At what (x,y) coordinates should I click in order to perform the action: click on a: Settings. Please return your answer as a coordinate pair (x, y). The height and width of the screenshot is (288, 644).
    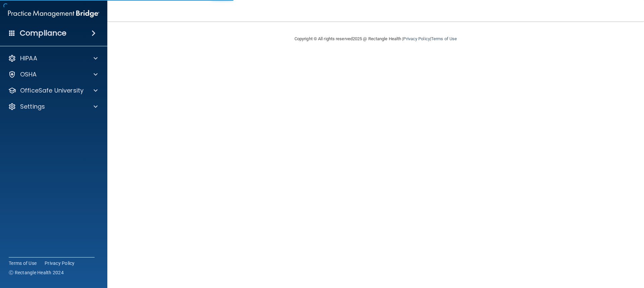
    Looking at the image, I should click on (53, 107).